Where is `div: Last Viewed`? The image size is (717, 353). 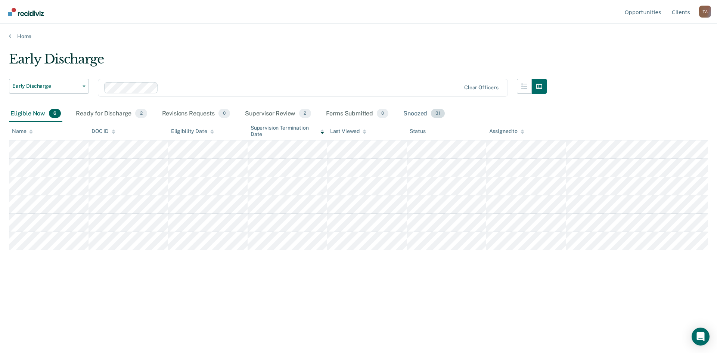
div: Last Viewed is located at coordinates (348, 131).